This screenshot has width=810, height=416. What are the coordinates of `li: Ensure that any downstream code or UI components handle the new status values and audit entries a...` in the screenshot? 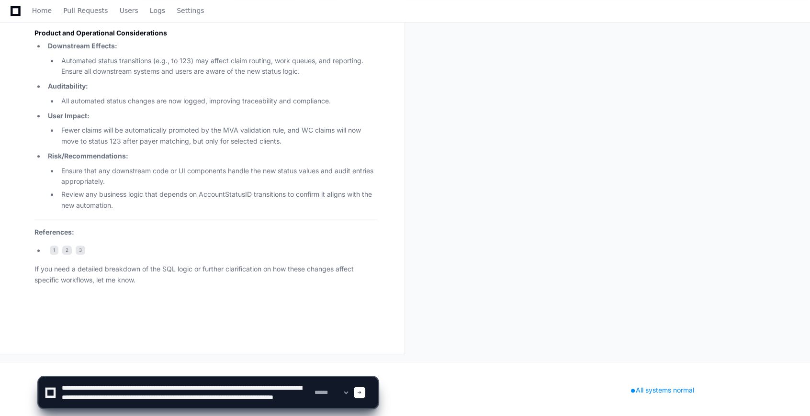 It's located at (218, 177).